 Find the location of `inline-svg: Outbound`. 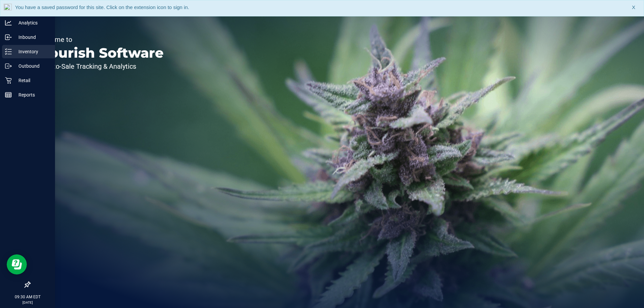

inline-svg: Outbound is located at coordinates (8, 66).